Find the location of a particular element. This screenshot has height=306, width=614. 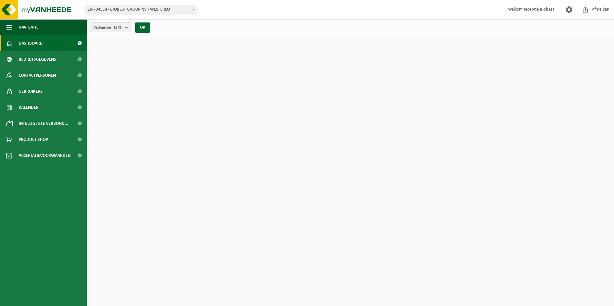

button: OK is located at coordinates (143, 28).